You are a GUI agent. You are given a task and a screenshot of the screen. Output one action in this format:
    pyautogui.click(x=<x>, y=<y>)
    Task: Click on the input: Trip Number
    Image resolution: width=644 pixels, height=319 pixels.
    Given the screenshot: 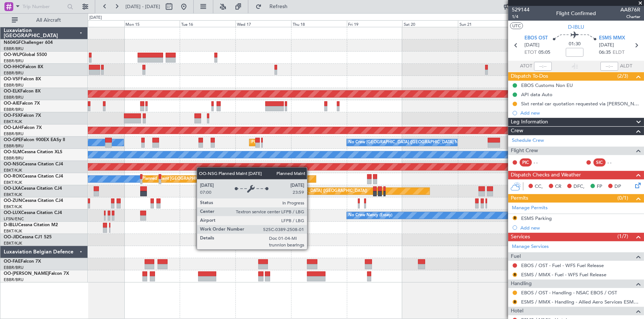 What is the action you would take?
    pyautogui.click(x=44, y=7)
    